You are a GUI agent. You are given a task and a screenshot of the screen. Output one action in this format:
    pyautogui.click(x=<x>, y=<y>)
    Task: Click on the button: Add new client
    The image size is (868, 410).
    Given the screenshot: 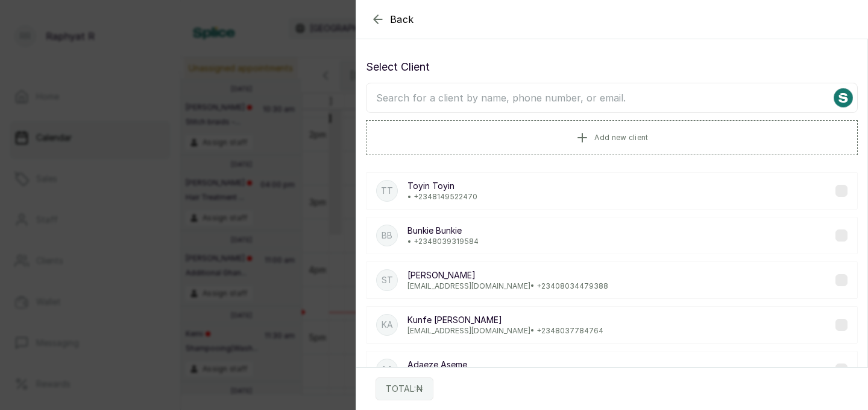 What is the action you would take?
    pyautogui.click(x=612, y=137)
    